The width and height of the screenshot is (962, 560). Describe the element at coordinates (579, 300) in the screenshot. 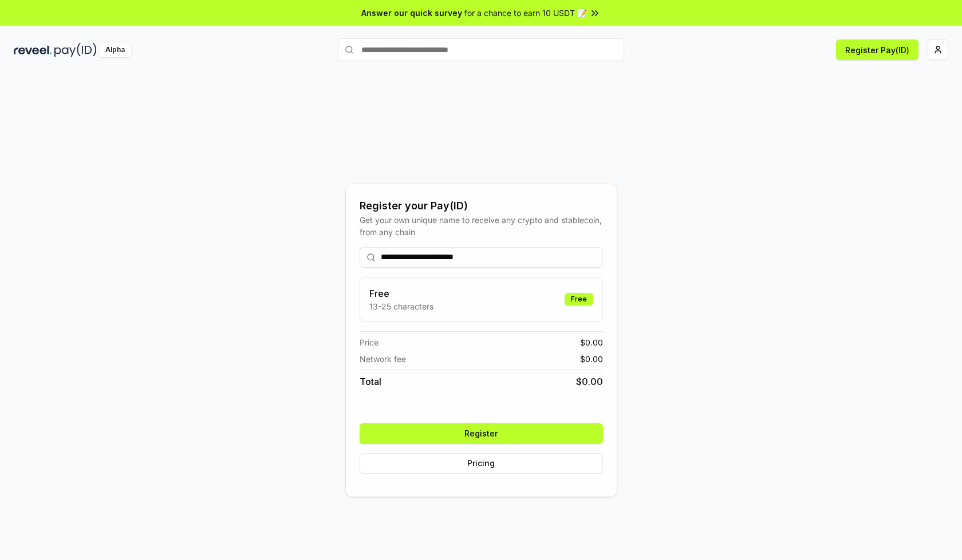

I see `div: Free` at that location.